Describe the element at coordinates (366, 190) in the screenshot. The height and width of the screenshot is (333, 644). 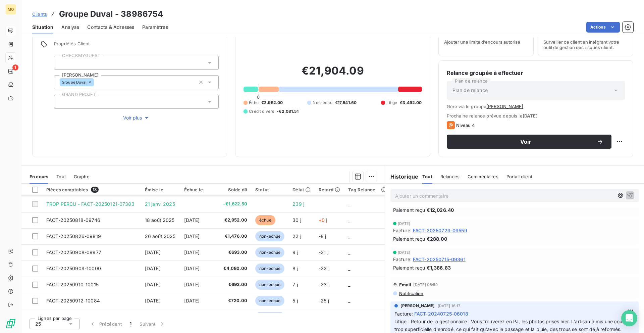
I see `div: Tag Relance` at that location.